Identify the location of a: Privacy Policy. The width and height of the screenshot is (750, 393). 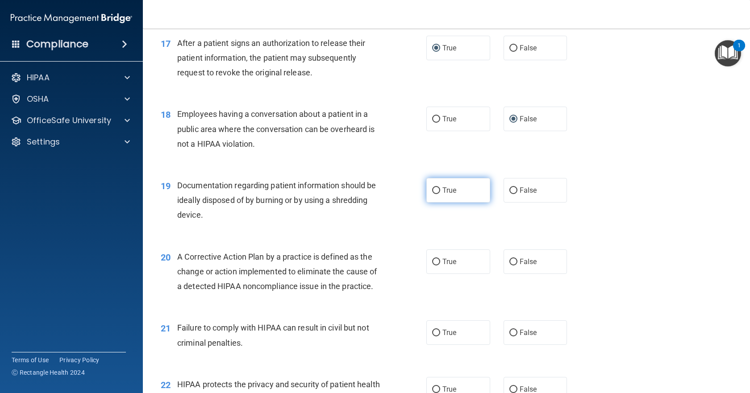
(79, 360).